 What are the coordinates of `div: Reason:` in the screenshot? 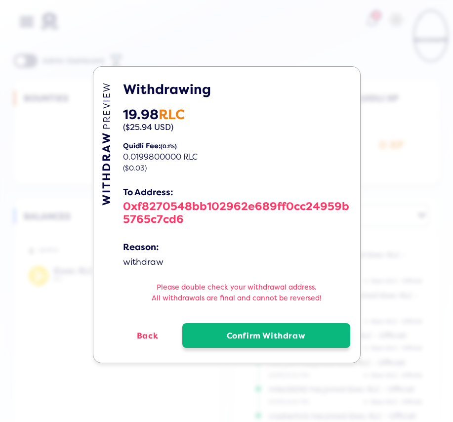 It's located at (237, 247).